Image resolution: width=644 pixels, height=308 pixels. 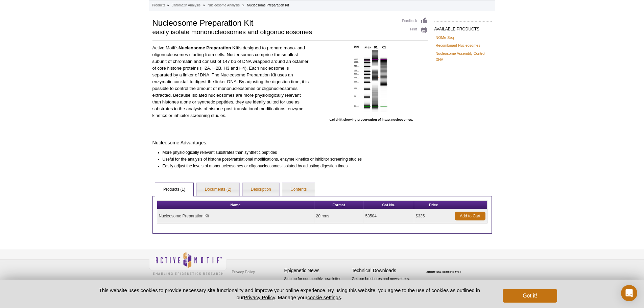 What do you see at coordinates (388, 216) in the screenshot?
I see `td: 53504` at bounding box center [388, 216].